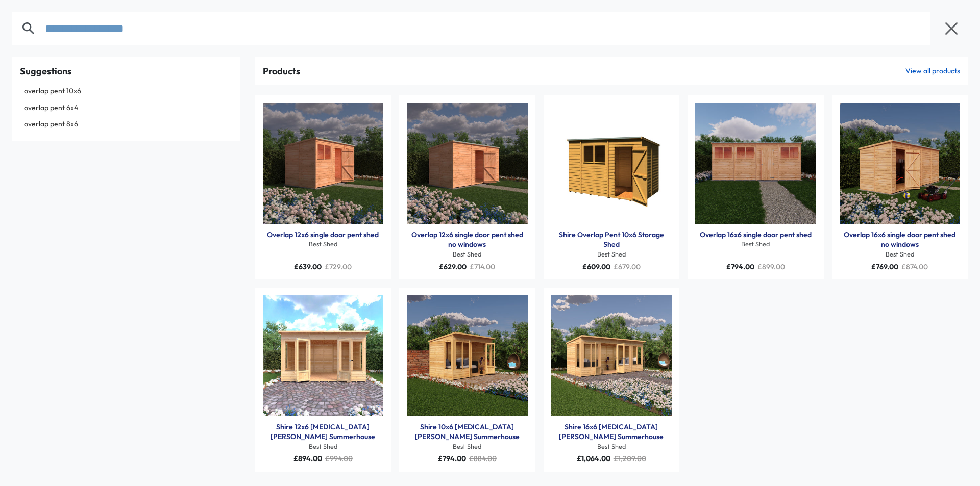 The height and width of the screenshot is (486, 980). I want to click on div: Overlap 16x6 single door pent shed, so click(755, 235).